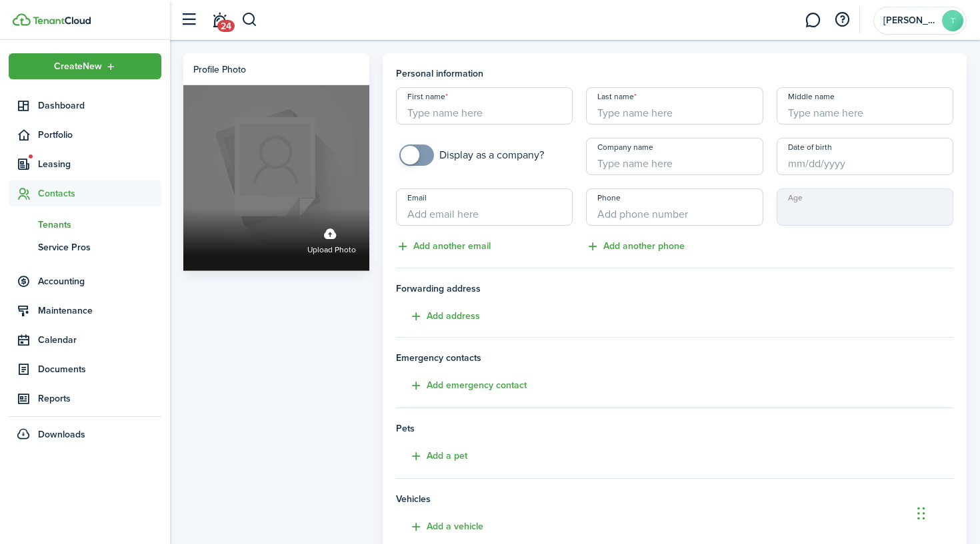 The width and height of the screenshot is (980, 544). What do you see at coordinates (675, 288) in the screenshot?
I see `span: Forwarding address` at bounding box center [675, 288].